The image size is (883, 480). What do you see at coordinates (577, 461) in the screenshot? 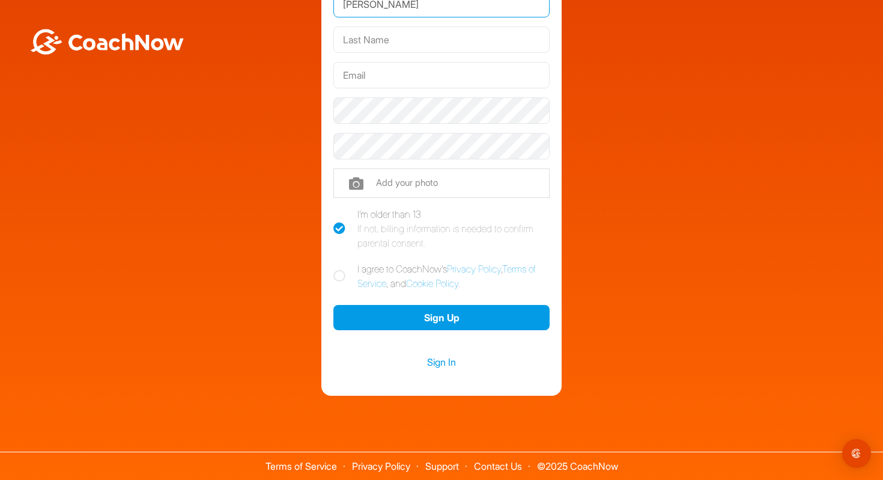
I see `span: © 2025 CoachNow` at bounding box center [577, 461].